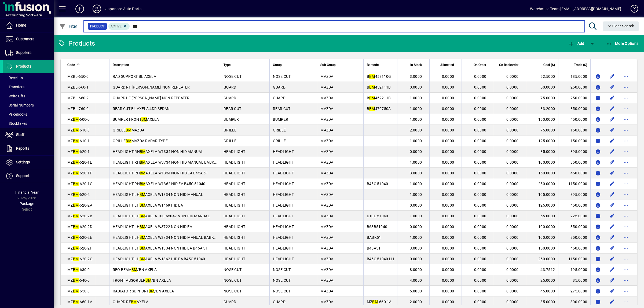 Image resolution: width=644 pixels, height=308 pixels. I want to click on td: 52.5000, so click(542, 76).